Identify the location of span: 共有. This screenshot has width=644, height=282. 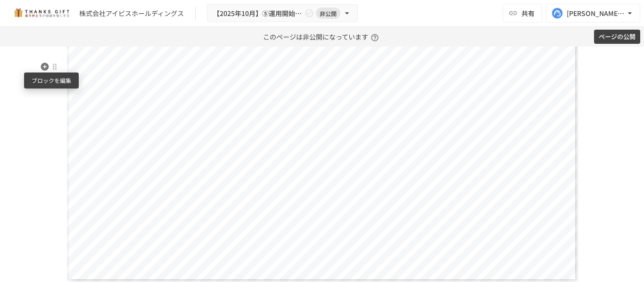
(528, 13).